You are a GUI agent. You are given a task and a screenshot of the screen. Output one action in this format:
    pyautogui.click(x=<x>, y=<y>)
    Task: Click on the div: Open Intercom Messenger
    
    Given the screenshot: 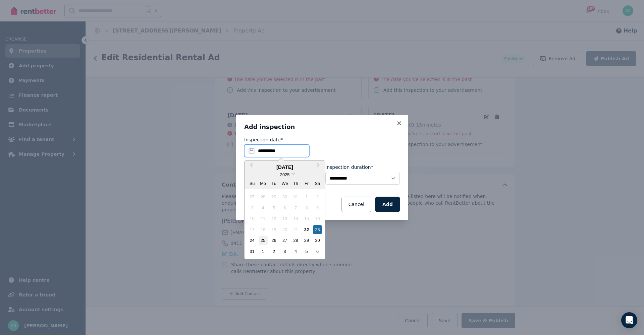 What is the action you would take?
    pyautogui.click(x=630, y=320)
    